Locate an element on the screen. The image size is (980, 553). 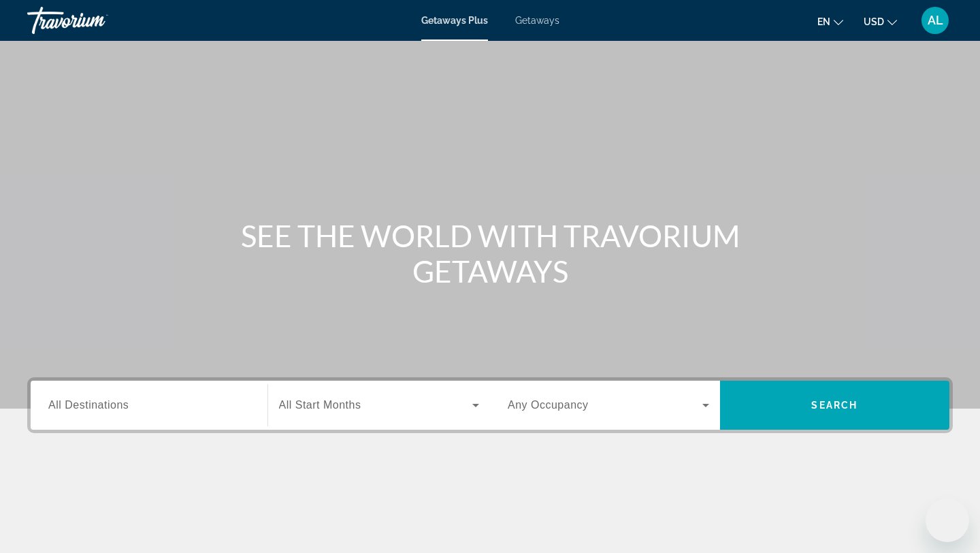
span: USD is located at coordinates (874, 22).